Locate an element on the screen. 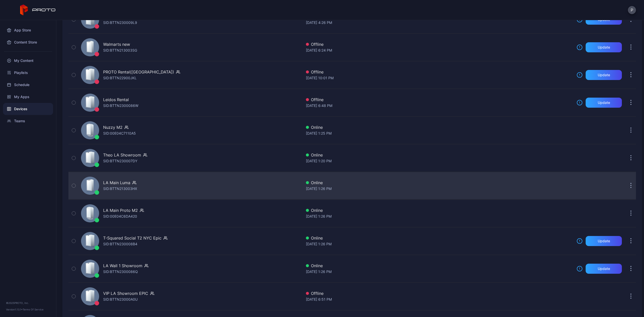 This screenshot has height=317, width=644. a: App Store is located at coordinates (28, 30).